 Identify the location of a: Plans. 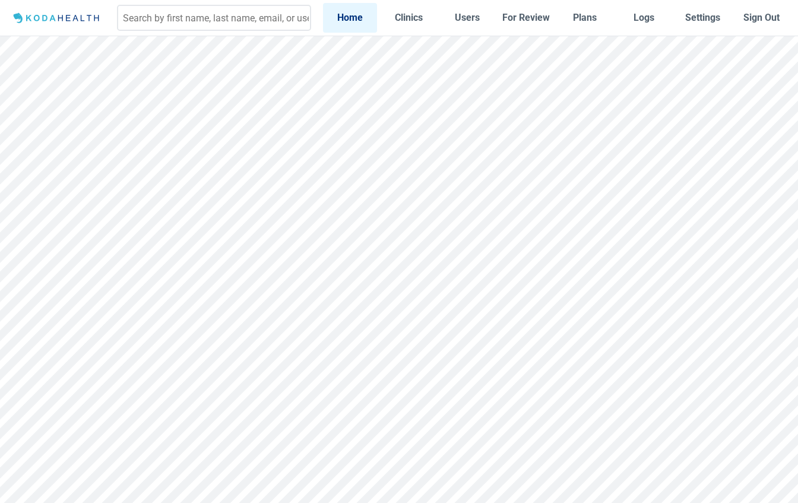
(585, 17).